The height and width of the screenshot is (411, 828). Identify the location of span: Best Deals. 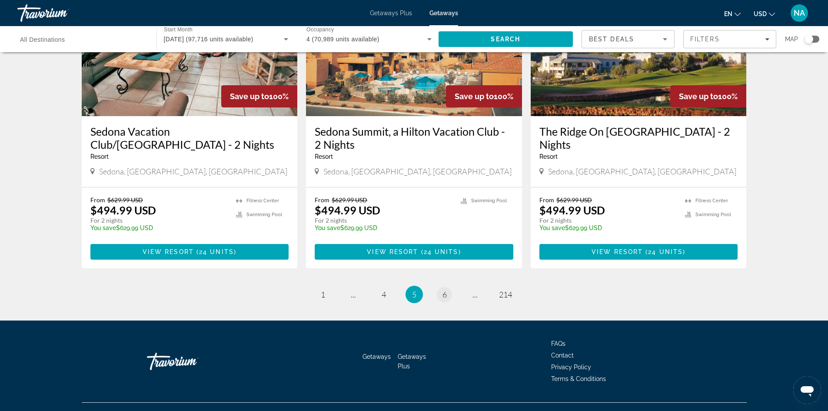
(611, 39).